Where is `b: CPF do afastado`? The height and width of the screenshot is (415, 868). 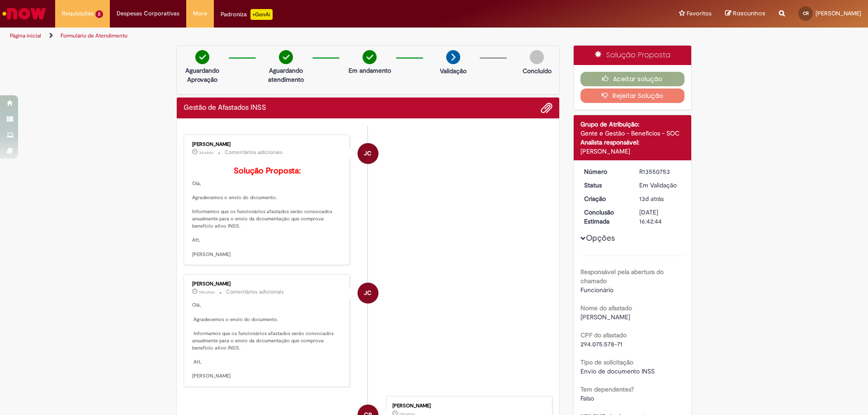 b: CPF do afastado is located at coordinates (603, 335).